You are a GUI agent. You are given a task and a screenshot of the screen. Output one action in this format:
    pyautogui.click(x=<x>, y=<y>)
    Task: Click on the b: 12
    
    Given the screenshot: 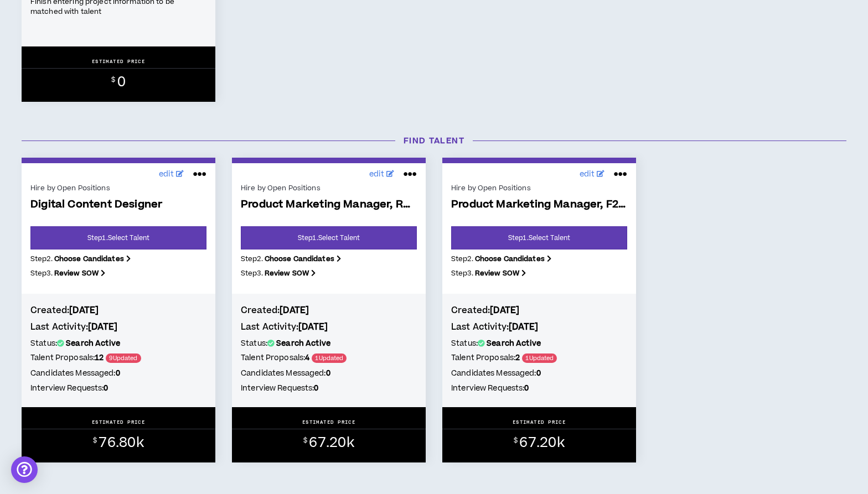 What is the action you would take?
    pyautogui.click(x=100, y=358)
    